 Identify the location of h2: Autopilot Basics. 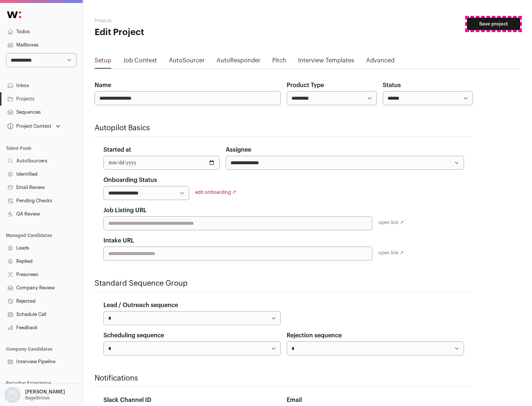
(284, 128).